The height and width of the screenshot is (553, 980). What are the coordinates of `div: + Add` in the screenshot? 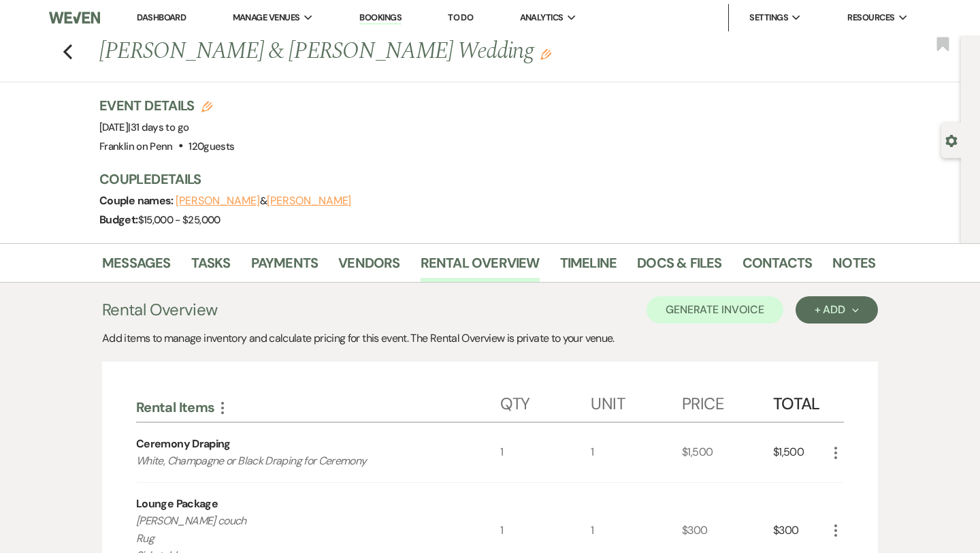 It's located at (837, 310).